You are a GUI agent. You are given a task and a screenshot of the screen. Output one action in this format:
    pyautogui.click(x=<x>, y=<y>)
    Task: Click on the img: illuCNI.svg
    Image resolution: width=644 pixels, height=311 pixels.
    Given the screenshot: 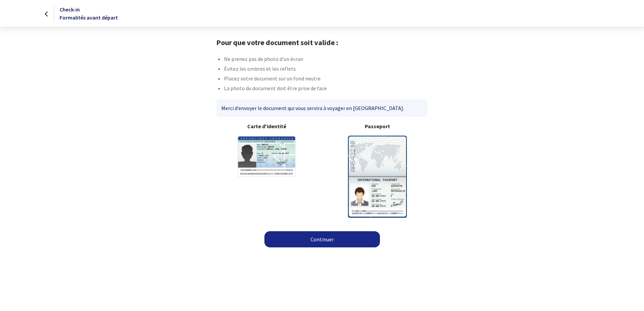 What is the action you would take?
    pyautogui.click(x=267, y=156)
    